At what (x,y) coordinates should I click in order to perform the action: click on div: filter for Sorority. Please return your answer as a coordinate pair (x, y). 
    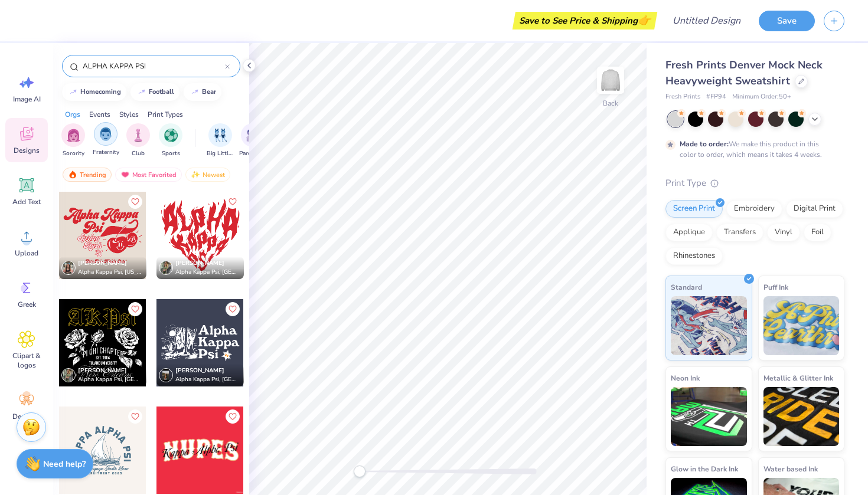
    Looking at the image, I should click on (73, 140).